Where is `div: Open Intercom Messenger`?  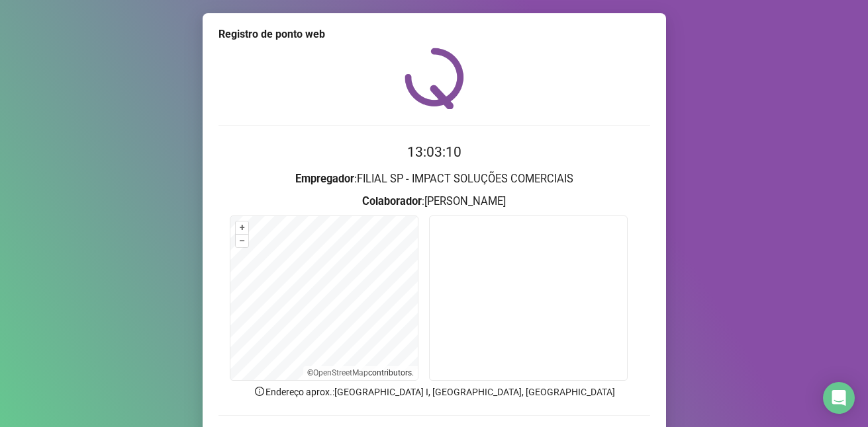
div: Open Intercom Messenger is located at coordinates (839, 398).